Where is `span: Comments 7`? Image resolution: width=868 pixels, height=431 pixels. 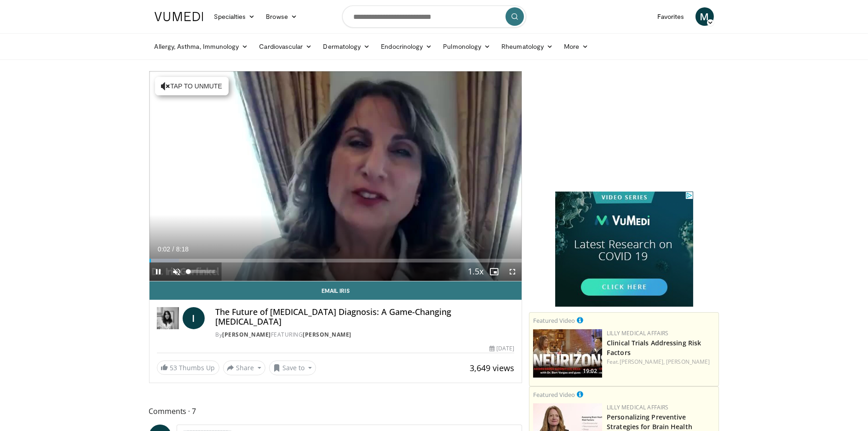
span: Comments 7 is located at coordinates (336, 411).